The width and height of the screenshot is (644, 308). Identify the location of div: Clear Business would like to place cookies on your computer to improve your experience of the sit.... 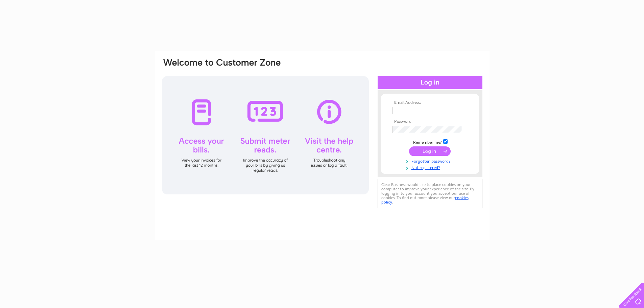
(430, 193).